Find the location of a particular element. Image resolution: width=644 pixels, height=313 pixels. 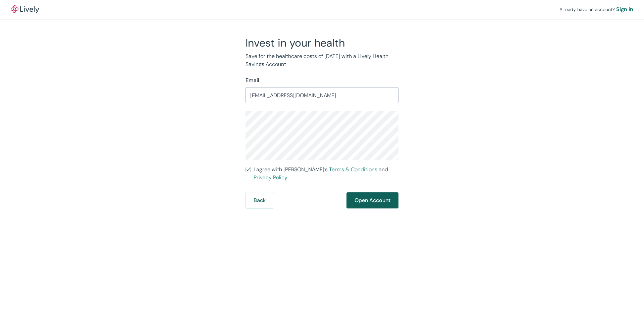

a: Privacy Policy is located at coordinates (271, 177).